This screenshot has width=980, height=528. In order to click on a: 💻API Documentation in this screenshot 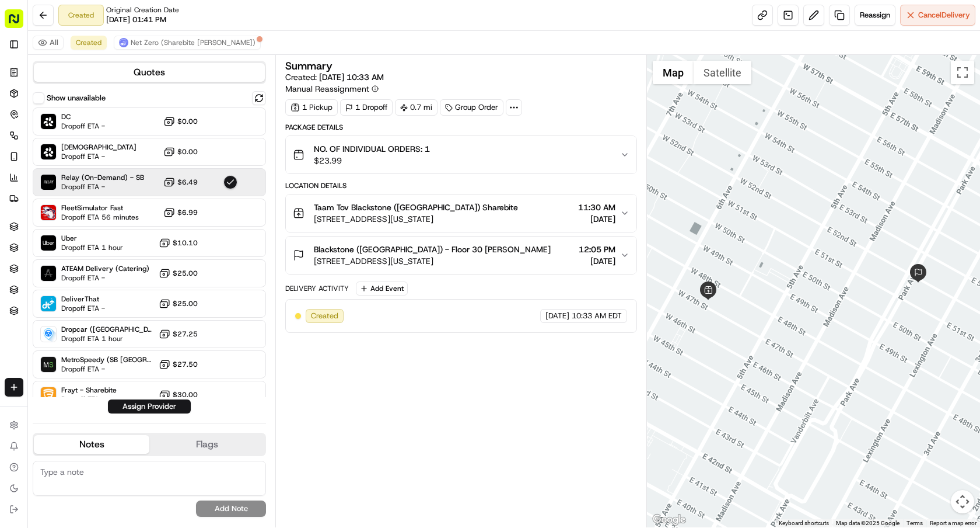, I will do `click(143, 235)`.